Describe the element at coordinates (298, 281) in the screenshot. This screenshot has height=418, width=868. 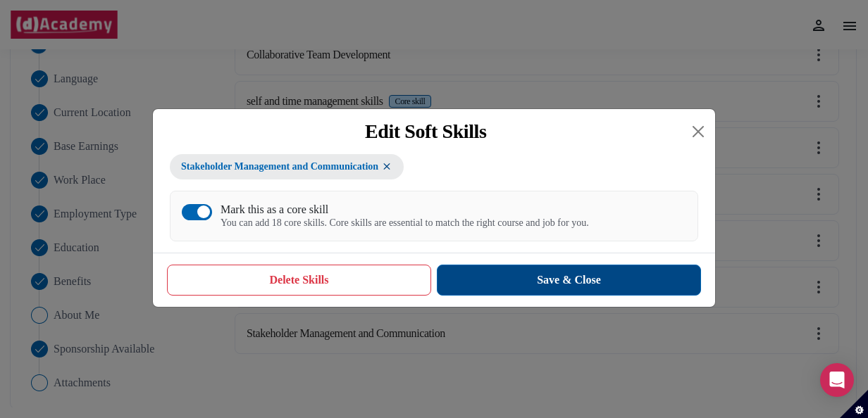
I see `button: Delete Skills` at that location.